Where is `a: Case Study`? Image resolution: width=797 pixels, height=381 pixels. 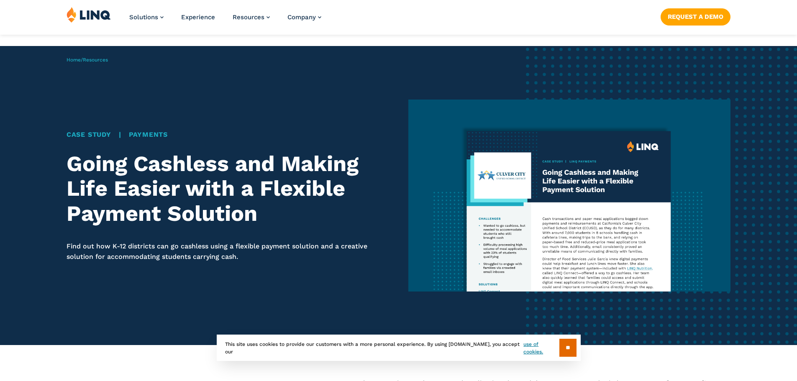
a: Case Study is located at coordinates (89, 134).